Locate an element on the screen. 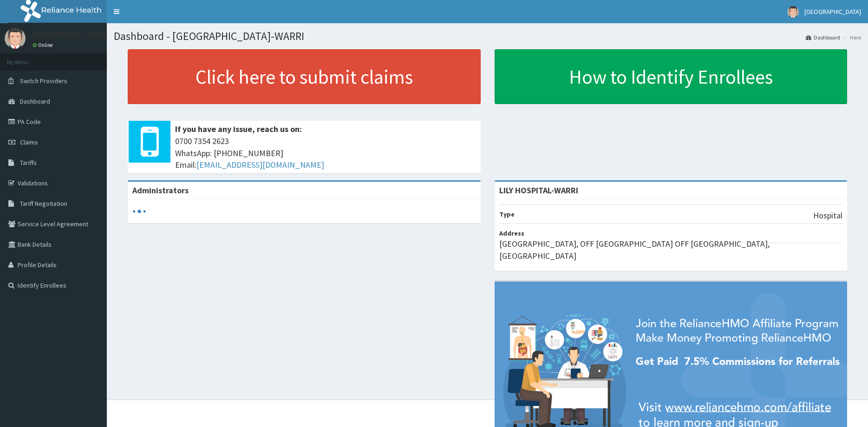 Image resolution: width=868 pixels, height=427 pixels. span: Switch Providers is located at coordinates (44, 81).